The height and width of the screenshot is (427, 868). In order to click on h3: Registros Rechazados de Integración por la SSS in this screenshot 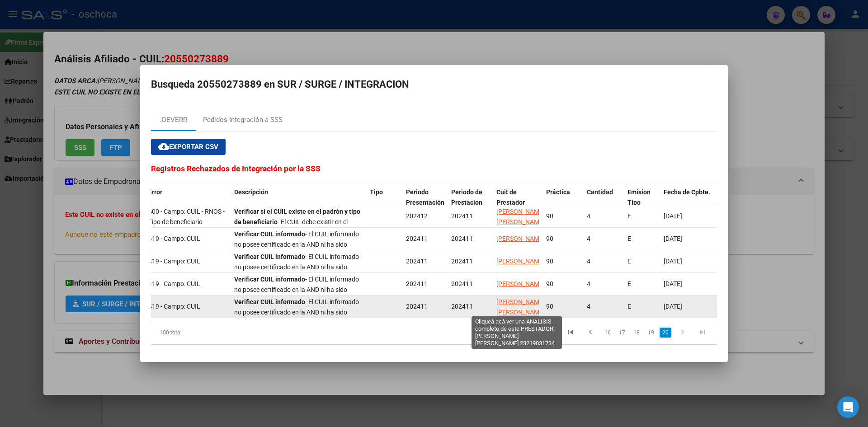, I will do `click(434, 169)`.